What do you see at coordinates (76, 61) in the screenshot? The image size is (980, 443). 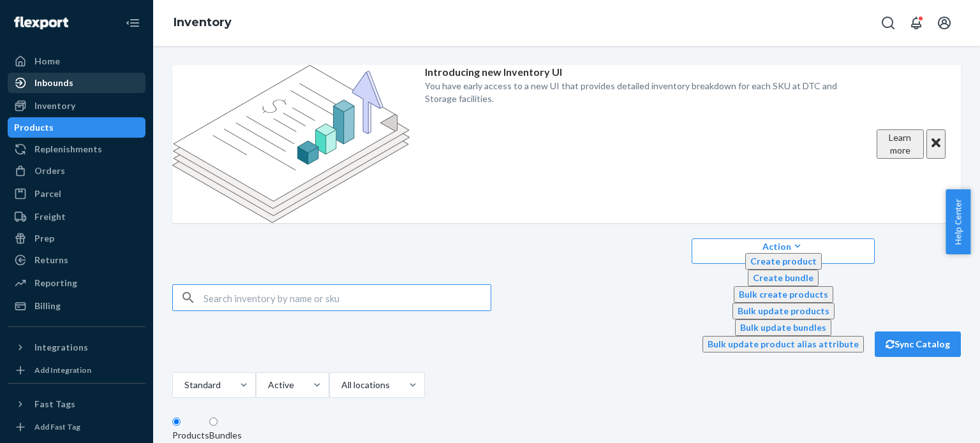 I see `a: Home` at bounding box center [76, 61].